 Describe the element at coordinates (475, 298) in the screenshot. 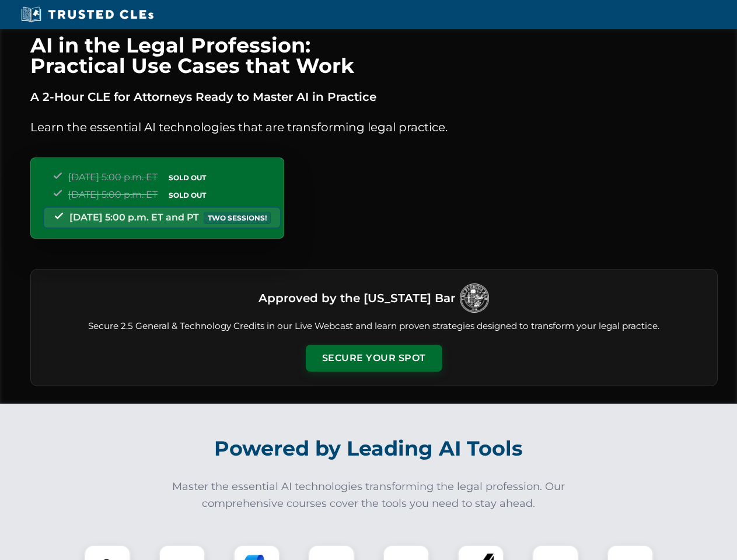

I see `img: Logo` at that location.